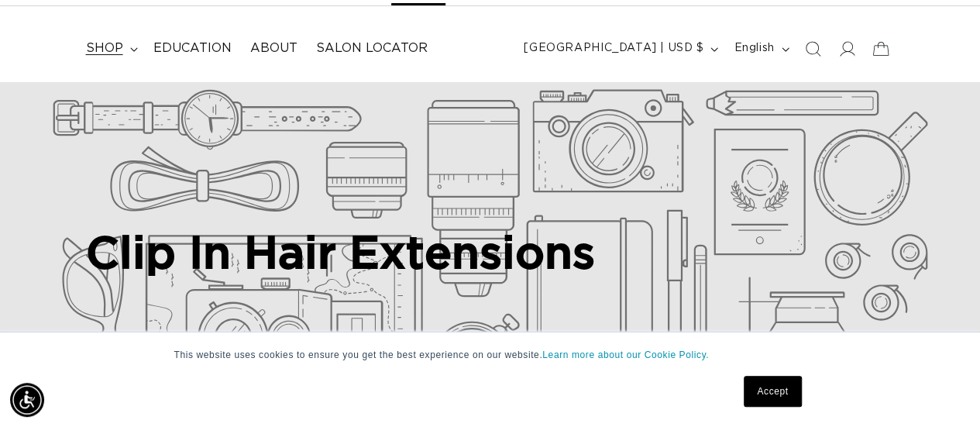  I want to click on span: Education, so click(192, 48).